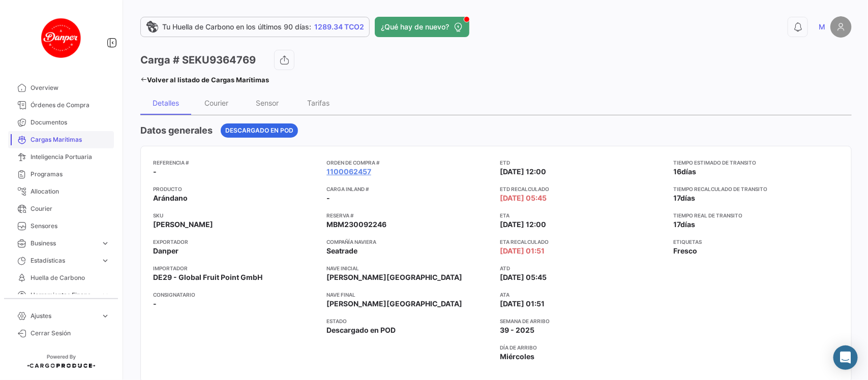 This screenshot has height=380, width=868. I want to click on span: Fresco, so click(686, 251).